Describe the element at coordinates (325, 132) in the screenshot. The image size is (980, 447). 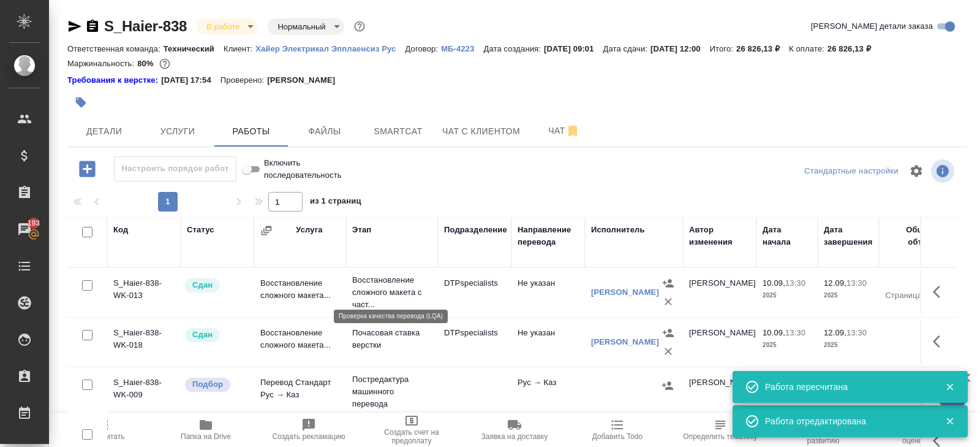
I see `span: Файлы` at that location.